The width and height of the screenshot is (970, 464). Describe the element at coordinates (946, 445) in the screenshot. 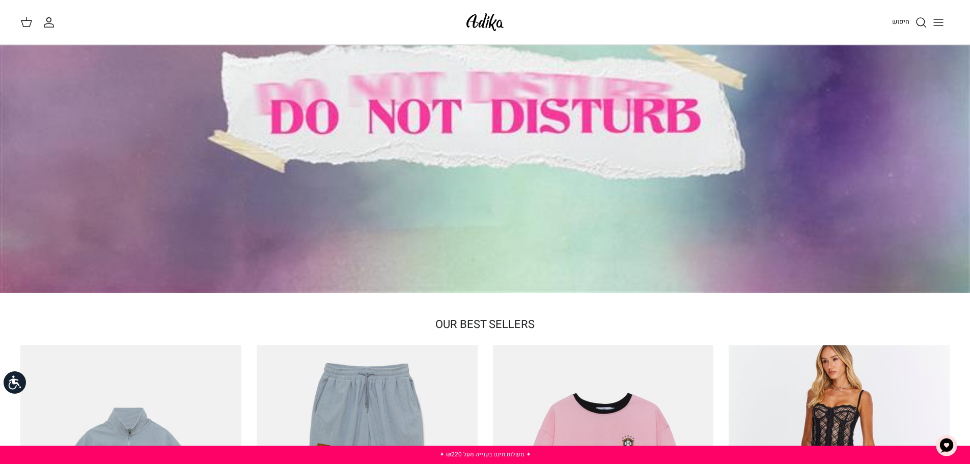

I see `button: צ'אט` at that location.